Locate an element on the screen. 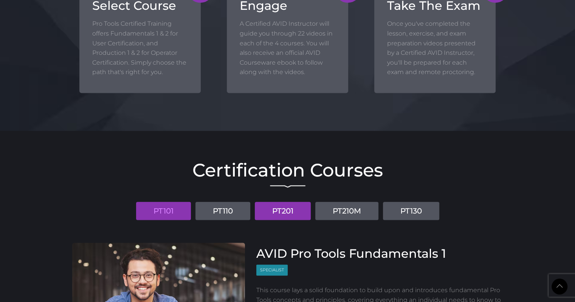  a: PT110 is located at coordinates (223, 211).